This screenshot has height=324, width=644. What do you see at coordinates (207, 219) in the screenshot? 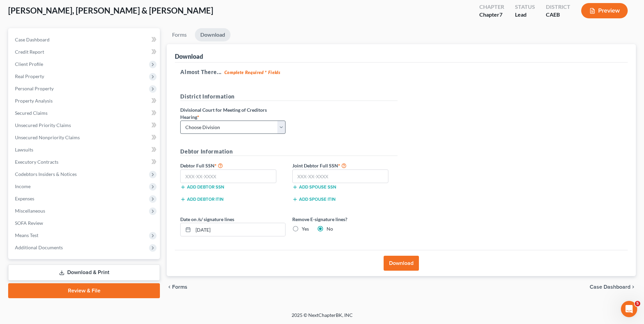
I see `label: Date on /s/ signature lines` at bounding box center [207, 219].